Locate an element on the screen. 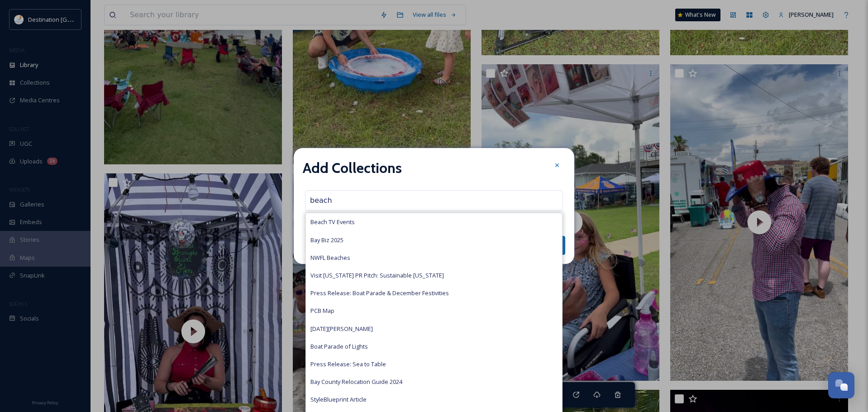 This screenshot has height=412, width=868. span: Press Release: Boat Parade & December Festivities is located at coordinates (379, 293).